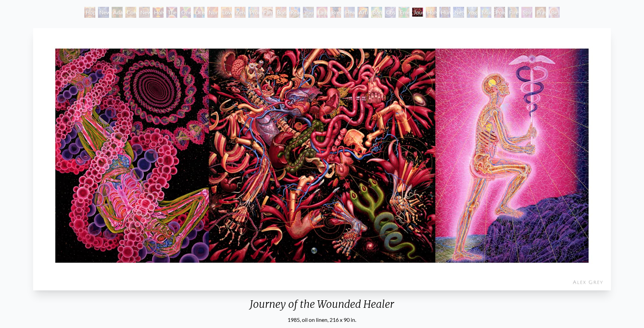 The height and width of the screenshot is (328, 644). Describe the element at coordinates (513, 12) in the screenshot. I see `div: Firewalking` at that location.